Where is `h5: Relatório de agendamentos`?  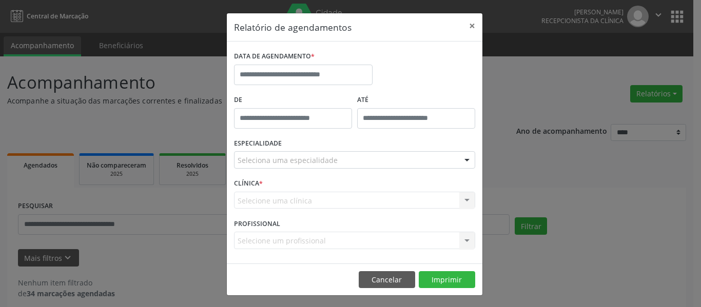
h5: Relatório de agendamentos is located at coordinates (293, 27).